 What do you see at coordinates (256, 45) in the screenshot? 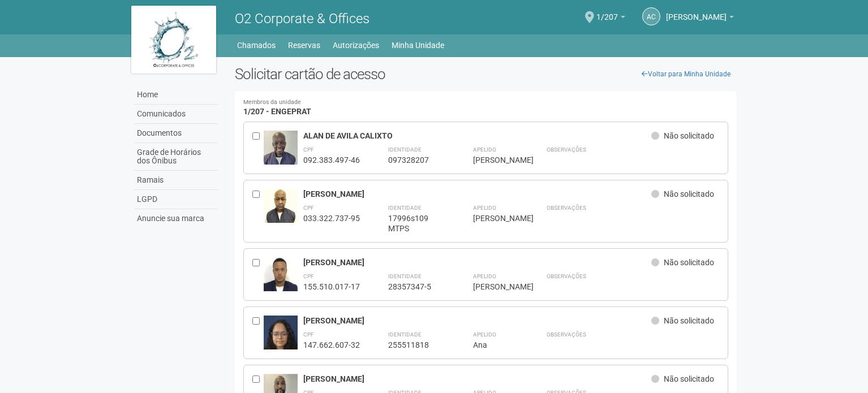
I see `a: Chamados` at bounding box center [256, 45].